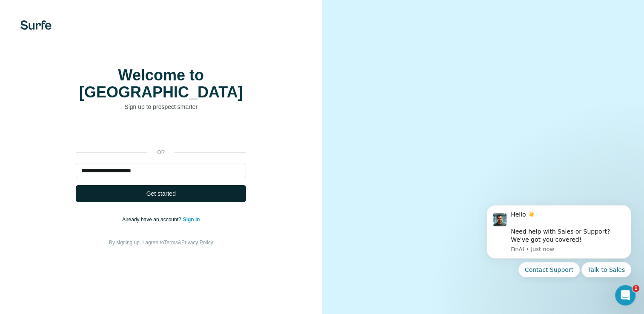  What do you see at coordinates (197, 242) in the screenshot?
I see `a: Privacy Policy` at bounding box center [197, 242].